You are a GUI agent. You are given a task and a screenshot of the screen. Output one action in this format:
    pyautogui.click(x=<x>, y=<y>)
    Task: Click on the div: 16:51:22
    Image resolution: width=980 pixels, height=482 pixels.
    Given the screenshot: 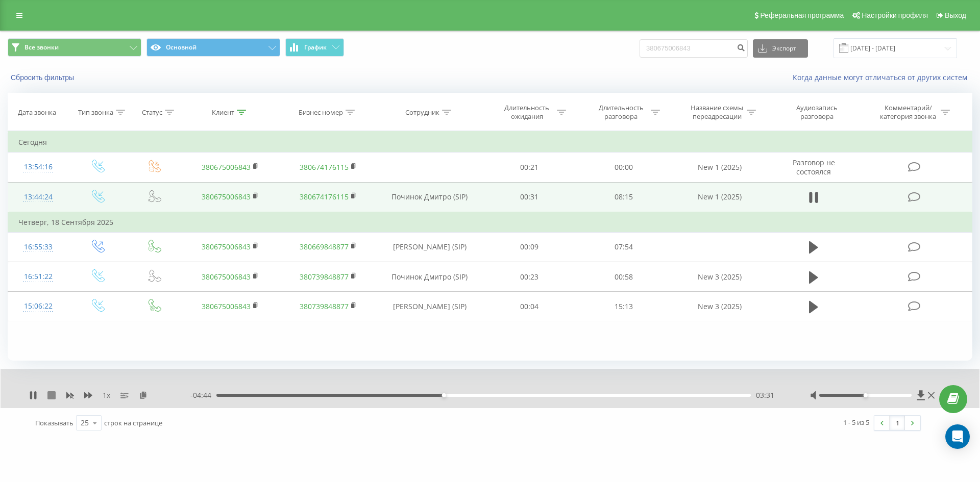 What is the action you would take?
    pyautogui.click(x=38, y=277)
    